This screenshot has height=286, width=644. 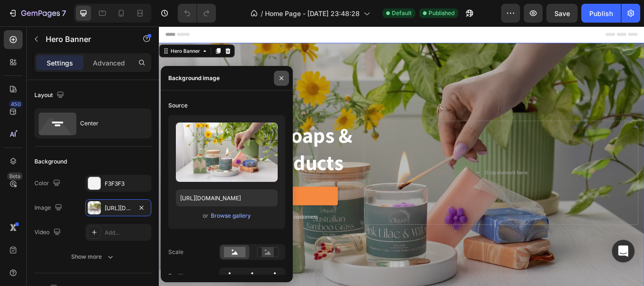 I want to click on div: Add..., so click(x=127, y=233).